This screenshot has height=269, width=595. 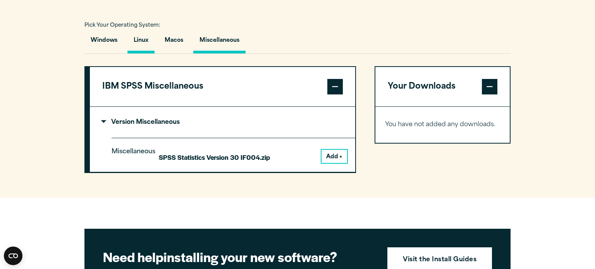 I want to click on button: Windows, so click(x=104, y=42).